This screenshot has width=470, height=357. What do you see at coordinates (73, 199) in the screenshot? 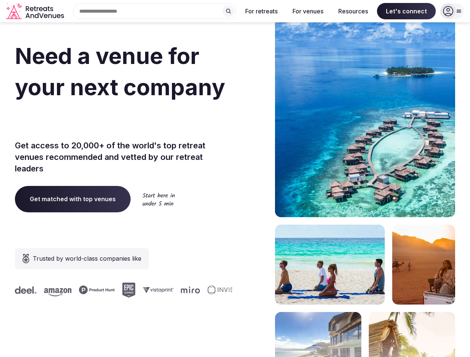
I see `a: Get matched with top venues` at bounding box center [73, 199].